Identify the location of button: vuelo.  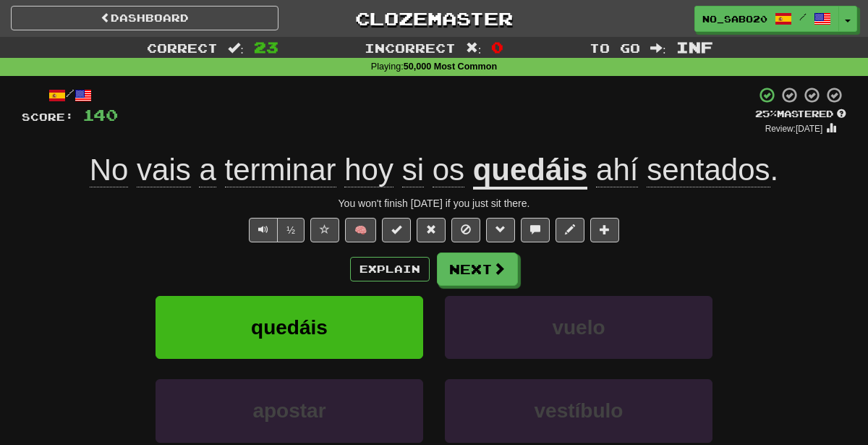
(579, 327).